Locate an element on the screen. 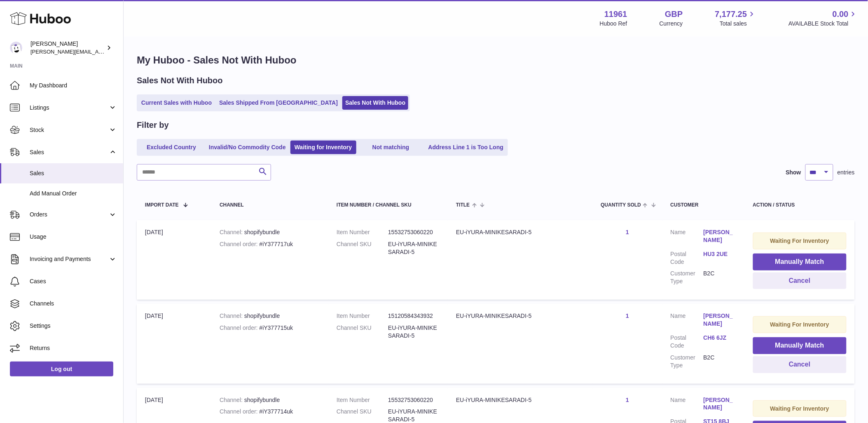  span: Total sales is located at coordinates (738, 24).